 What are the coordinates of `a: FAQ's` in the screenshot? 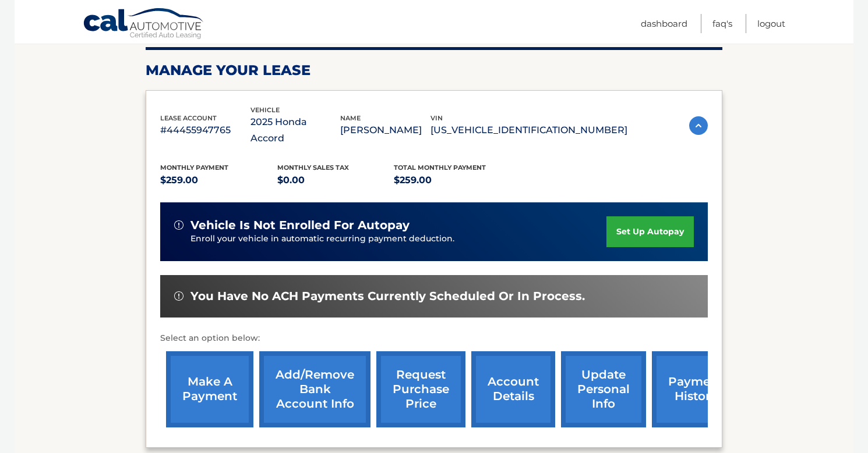 It's located at (722, 23).